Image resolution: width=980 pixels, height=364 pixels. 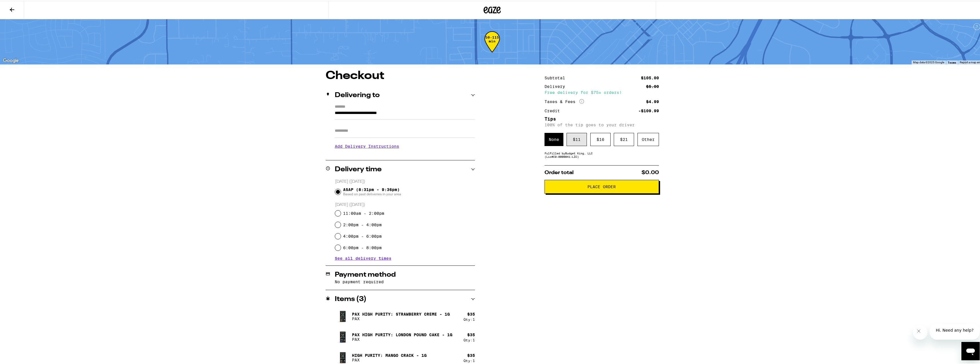 What do you see at coordinates (343, 316) in the screenshot?
I see `img: Pax High Purity: Strawberry Creme - 1g` at bounding box center [343, 316].